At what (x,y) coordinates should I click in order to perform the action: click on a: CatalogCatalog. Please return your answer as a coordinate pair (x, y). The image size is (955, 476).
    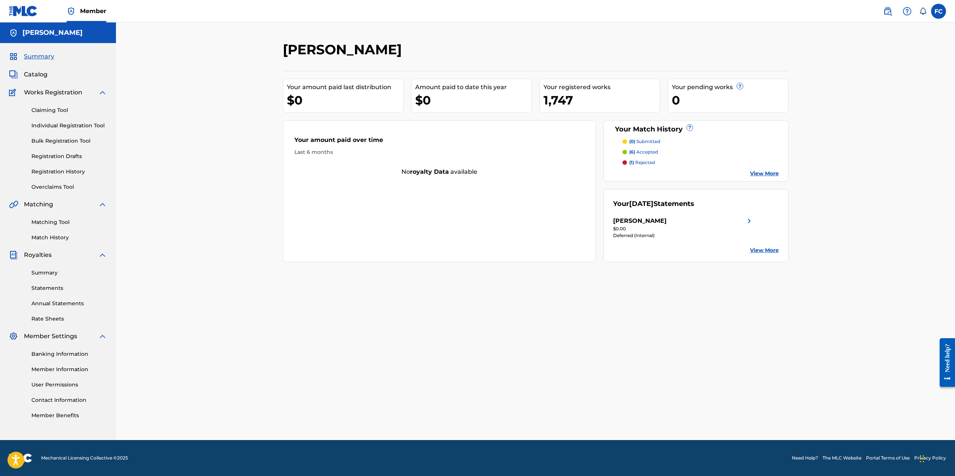
    Looking at the image, I should click on (28, 74).